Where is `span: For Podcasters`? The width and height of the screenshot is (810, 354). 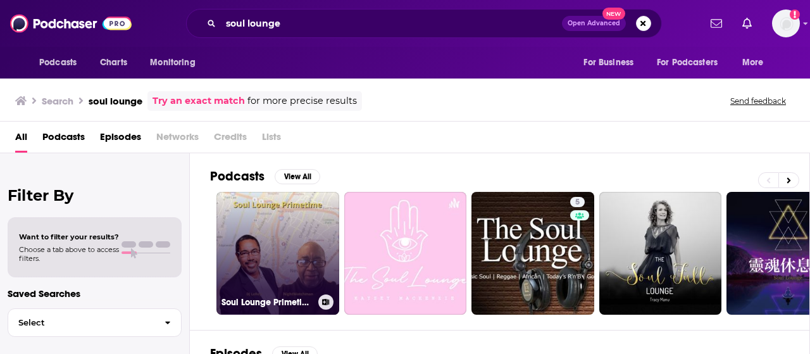
span: For Podcasters is located at coordinates (688, 63).